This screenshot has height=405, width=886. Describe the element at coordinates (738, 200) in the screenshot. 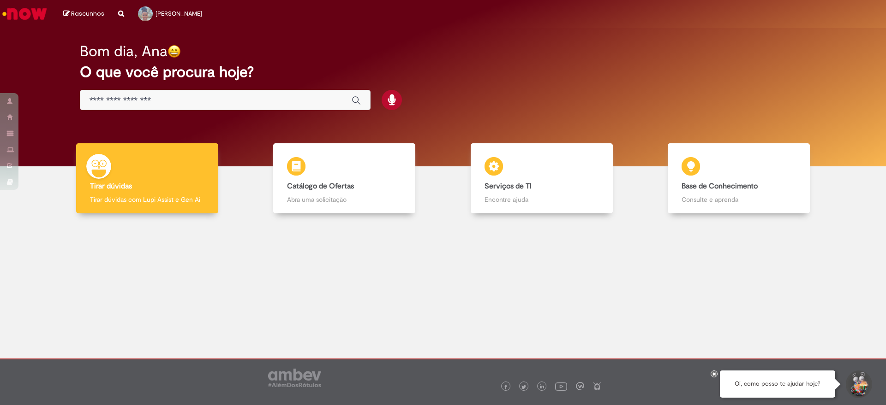

I see `p: Consulte e aprenda` at that location.